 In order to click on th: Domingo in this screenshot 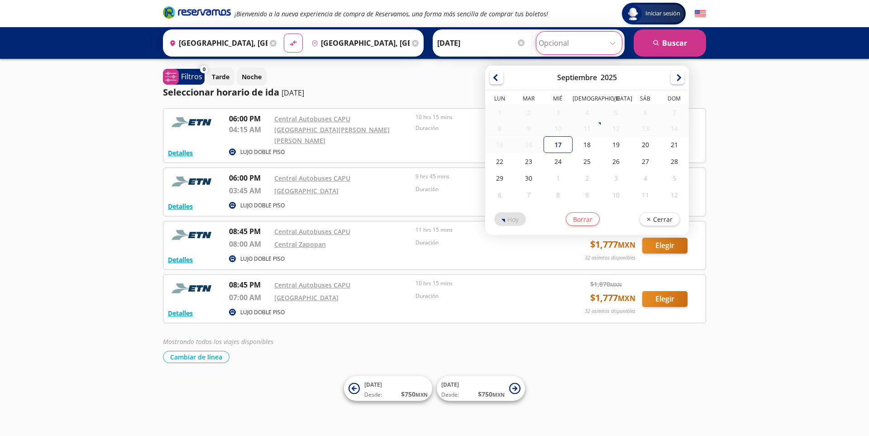, I will do `click(674, 100)`.